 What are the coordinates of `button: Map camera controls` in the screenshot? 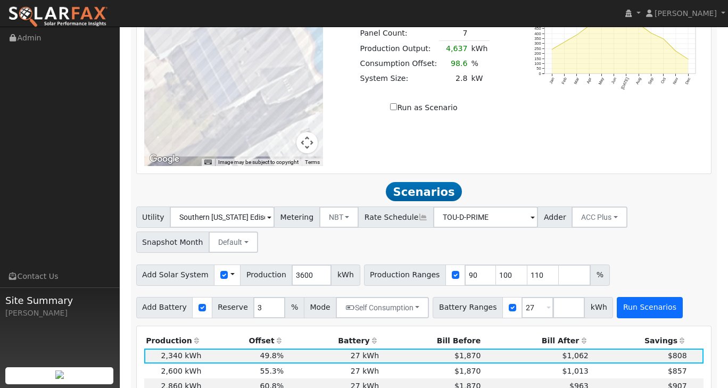 It's located at (307, 143).